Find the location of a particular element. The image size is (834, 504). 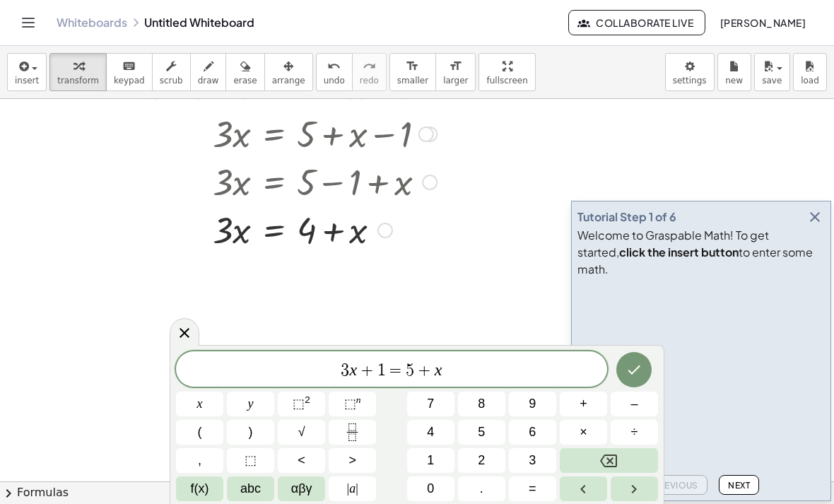

button: undoundo is located at coordinates (335, 72).